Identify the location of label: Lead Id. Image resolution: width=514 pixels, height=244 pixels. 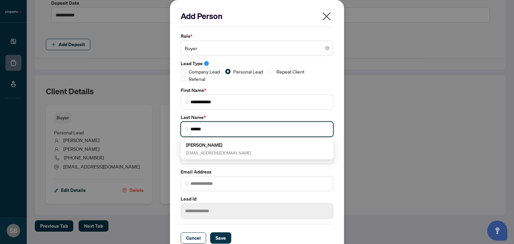
(257, 199).